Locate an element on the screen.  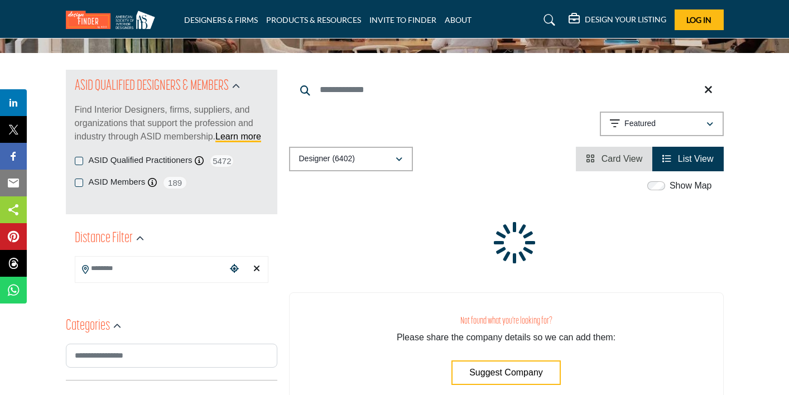
button: Featured is located at coordinates (662, 124).